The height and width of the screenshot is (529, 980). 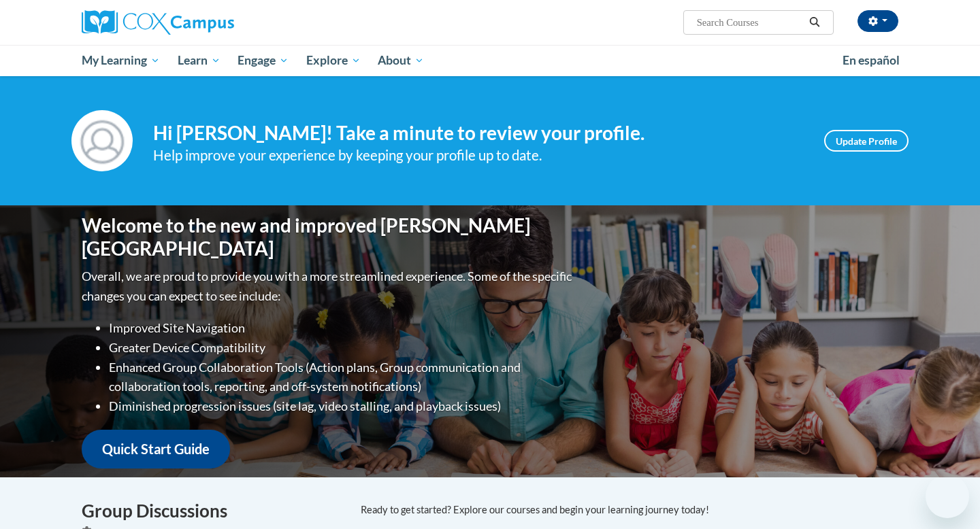 What do you see at coordinates (199, 61) in the screenshot?
I see `a: Learn` at bounding box center [199, 61].